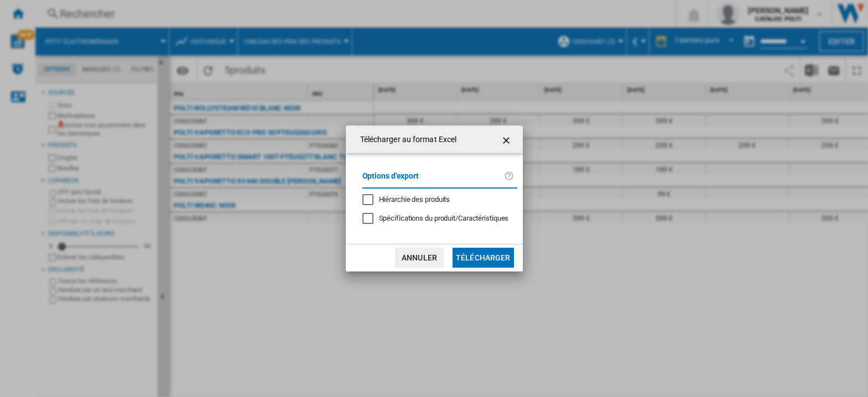 The width and height of the screenshot is (868, 397). What do you see at coordinates (415, 199) in the screenshot?
I see `span: Hiérarchie des produits` at bounding box center [415, 199].